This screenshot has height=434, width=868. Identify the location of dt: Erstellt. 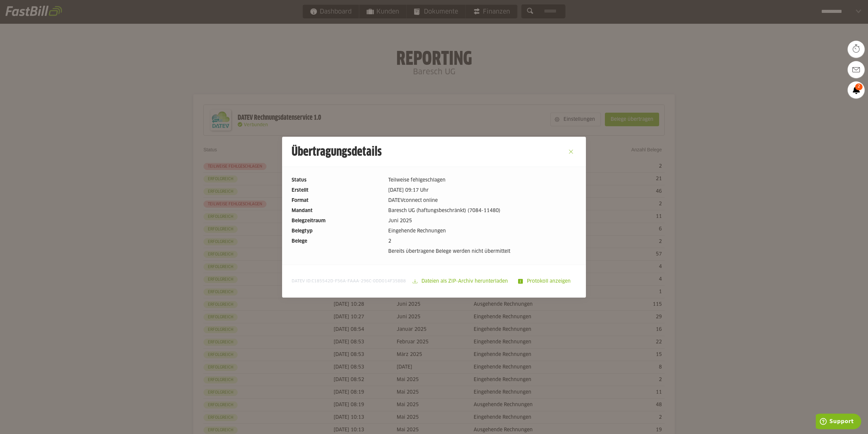
(337, 191).